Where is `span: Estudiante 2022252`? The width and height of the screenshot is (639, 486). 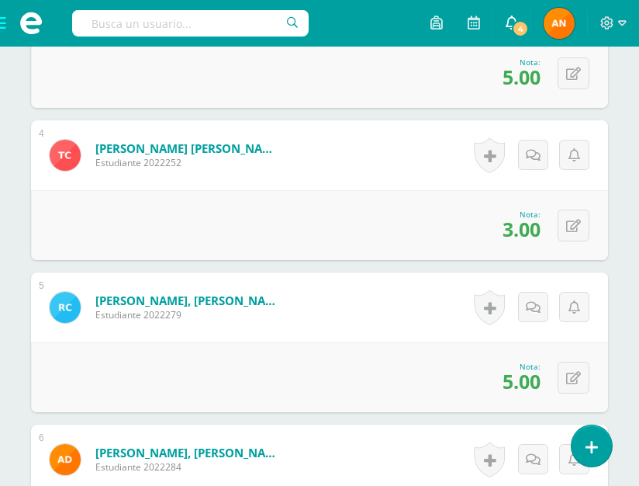
span: Estudiante 2022252 is located at coordinates (189, 162).